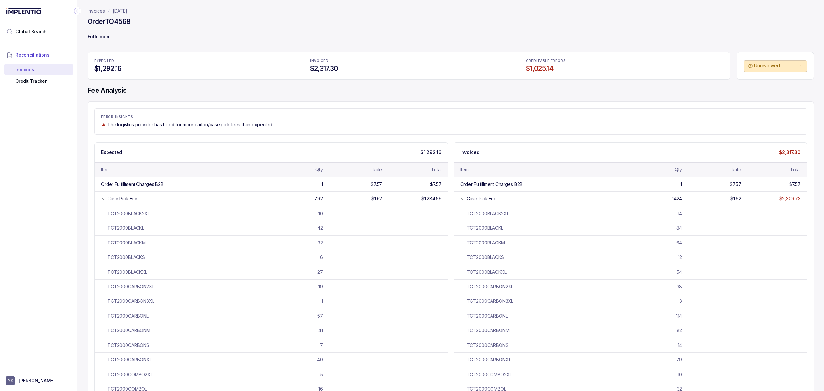  I want to click on div: 7, so click(321, 345).